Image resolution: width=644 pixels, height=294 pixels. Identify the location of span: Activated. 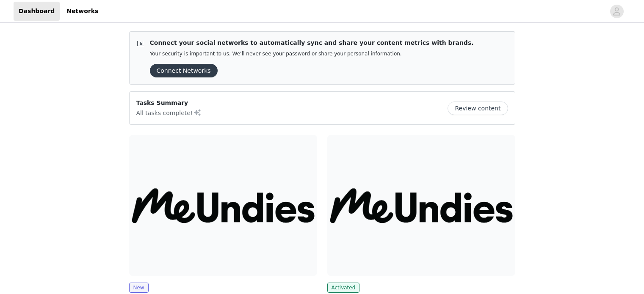
(343, 287).